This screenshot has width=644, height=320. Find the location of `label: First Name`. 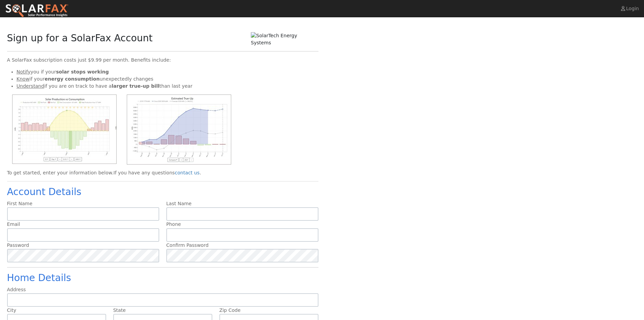

label: First Name is located at coordinates (20, 204).